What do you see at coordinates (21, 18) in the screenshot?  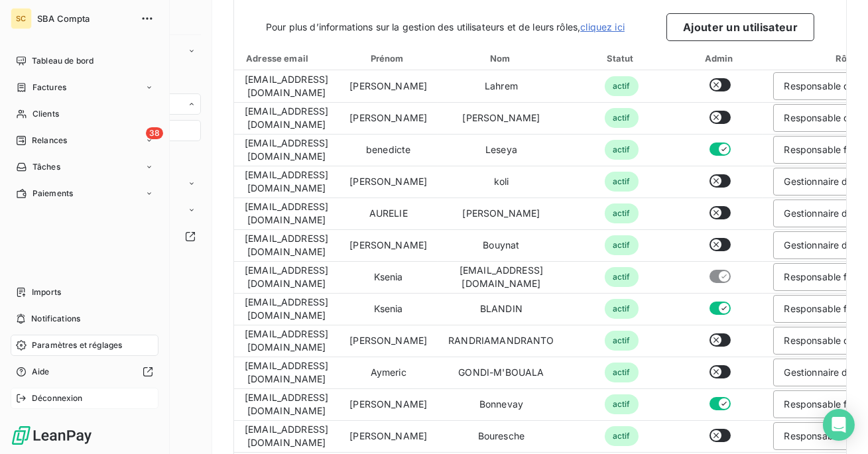 I see `div: SC` at bounding box center [21, 18].